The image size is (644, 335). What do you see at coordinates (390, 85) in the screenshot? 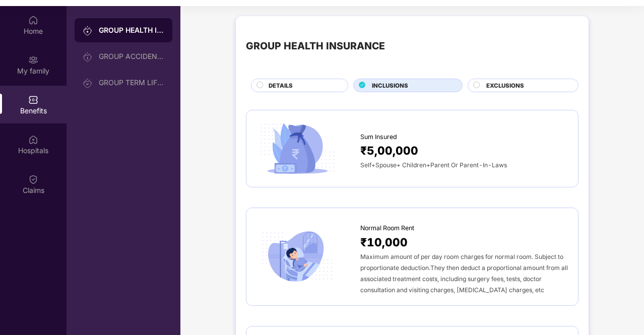
I see `span: INCLUSIONS` at bounding box center [390, 85].